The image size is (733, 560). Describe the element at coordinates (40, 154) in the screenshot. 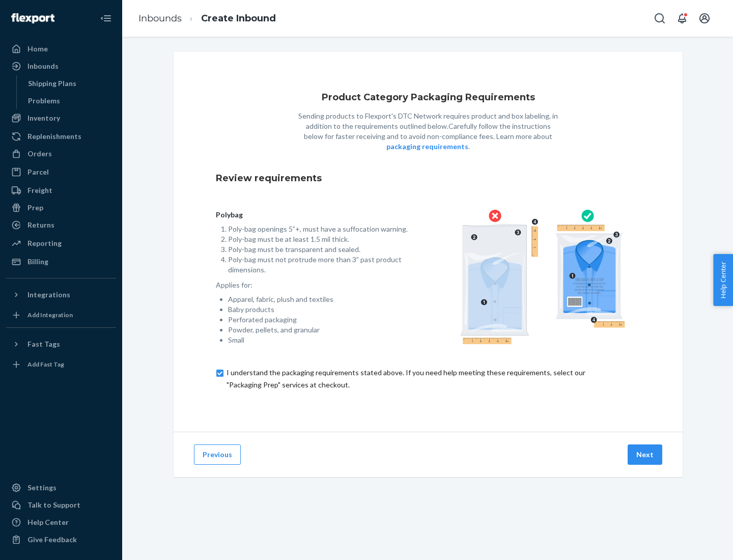

I see `div: Orders` at that location.